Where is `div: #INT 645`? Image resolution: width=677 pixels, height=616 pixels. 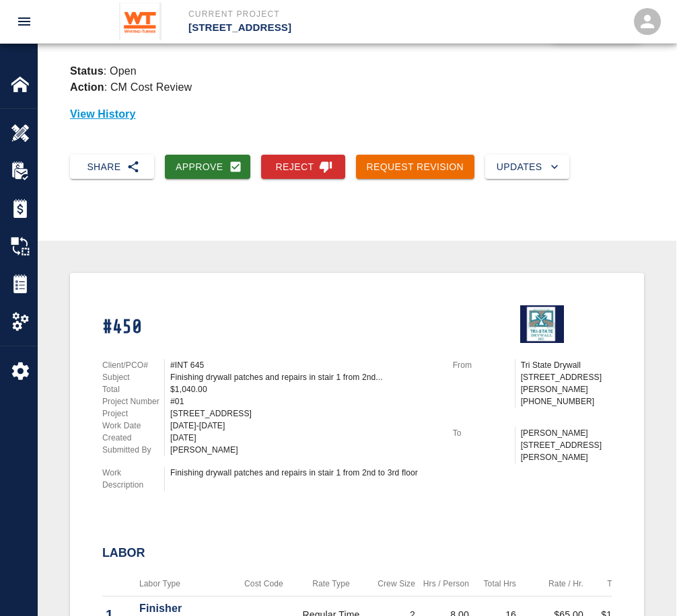
div: #INT 645 is located at coordinates (303, 365).